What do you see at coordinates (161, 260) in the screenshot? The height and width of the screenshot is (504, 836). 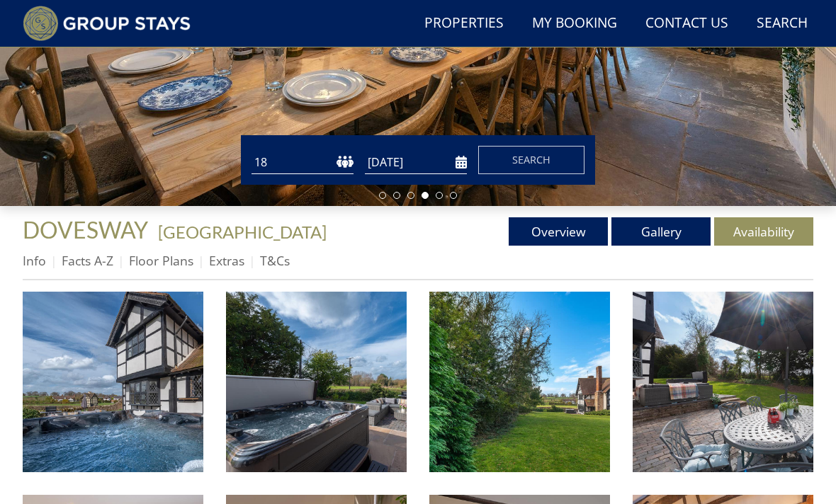 I see `a: Floor Plans` at bounding box center [161, 260].